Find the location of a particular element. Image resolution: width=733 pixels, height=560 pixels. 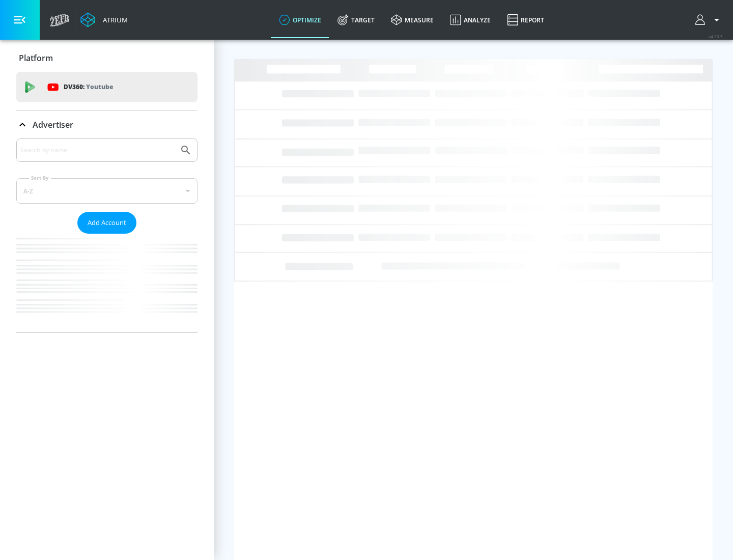

a: Target is located at coordinates (356, 20).